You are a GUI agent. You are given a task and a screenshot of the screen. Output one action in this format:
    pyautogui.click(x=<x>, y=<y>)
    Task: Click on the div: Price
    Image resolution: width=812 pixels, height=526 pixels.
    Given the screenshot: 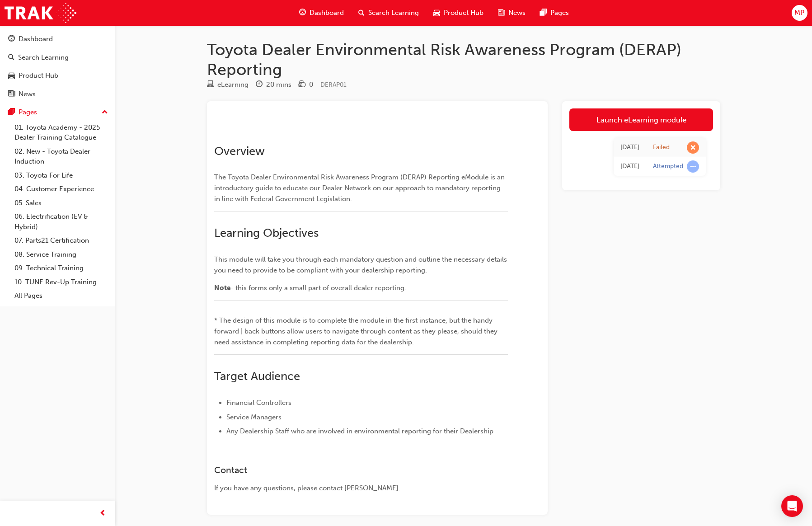 What is the action you would take?
    pyautogui.click(x=306, y=85)
    